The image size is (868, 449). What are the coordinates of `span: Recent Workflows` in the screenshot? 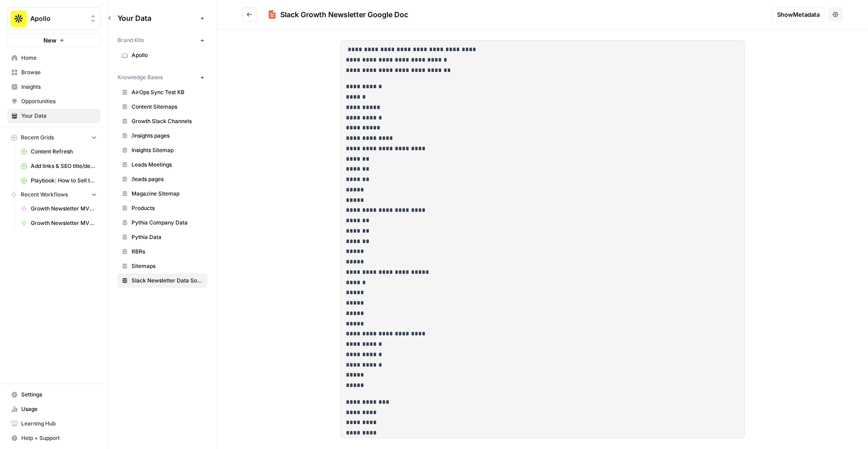 It's located at (45, 194).